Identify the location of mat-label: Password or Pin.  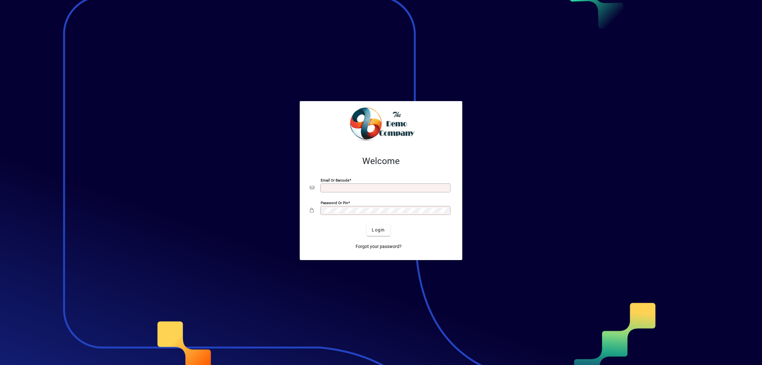
(334, 202).